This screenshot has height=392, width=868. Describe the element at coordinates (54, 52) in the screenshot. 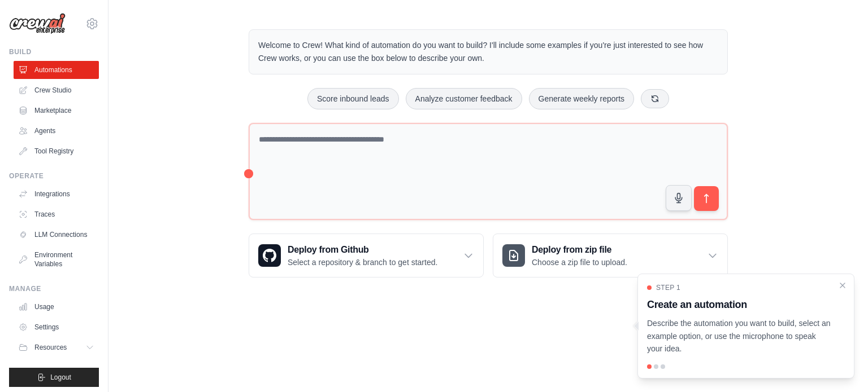

I see `div: Build` at that location.